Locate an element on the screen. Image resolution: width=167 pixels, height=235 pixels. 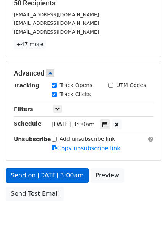
h5: Advanced is located at coordinates (83, 73).